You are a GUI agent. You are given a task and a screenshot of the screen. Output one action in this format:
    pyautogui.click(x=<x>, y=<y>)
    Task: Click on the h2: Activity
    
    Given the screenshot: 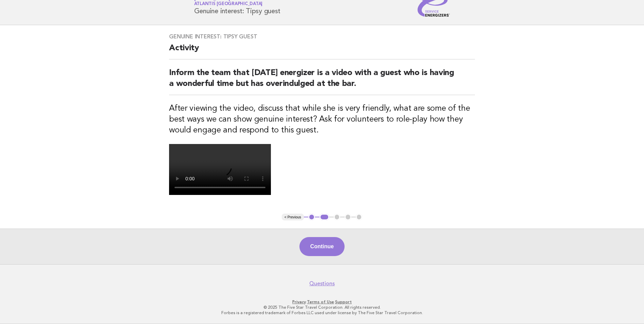 What is the action you would take?
    pyautogui.click(x=322, y=51)
    